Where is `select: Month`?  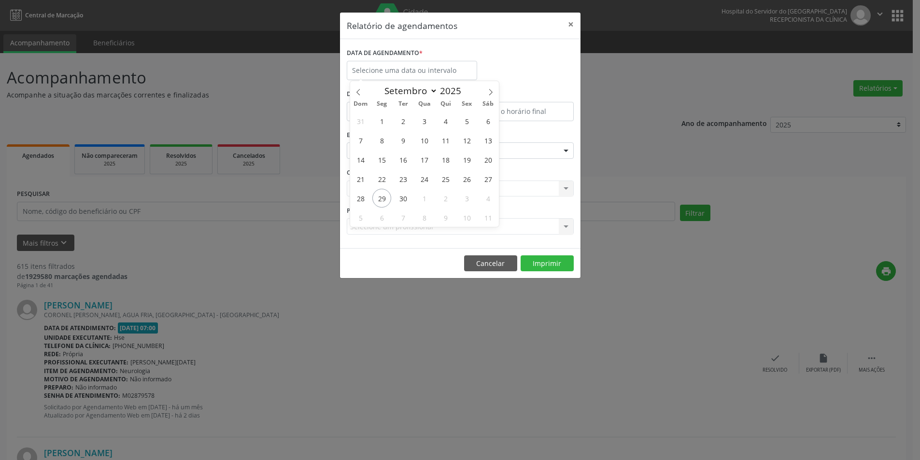
select: Month is located at coordinates (409, 91).